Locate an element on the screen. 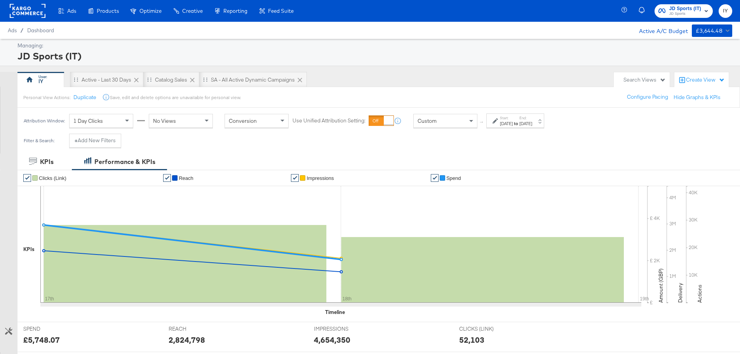 This screenshot has width=740, height=354. span: Conversion is located at coordinates (243, 121).